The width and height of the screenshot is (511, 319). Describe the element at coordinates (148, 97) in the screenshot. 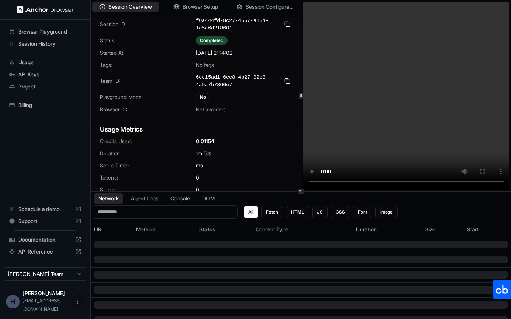

I see `span: Playground Mode:` at that location.